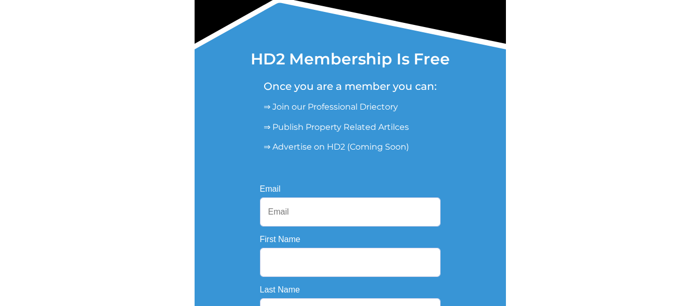 Image resolution: width=700 pixels, height=306 pixels. I want to click on p: ⇒ Publish Property Related Artilces, so click(350, 127).